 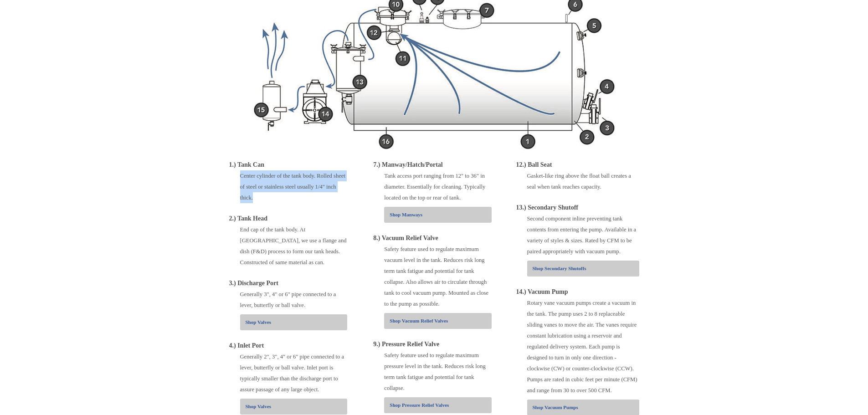 I want to click on span: 2.) Tank Head, so click(x=248, y=218).